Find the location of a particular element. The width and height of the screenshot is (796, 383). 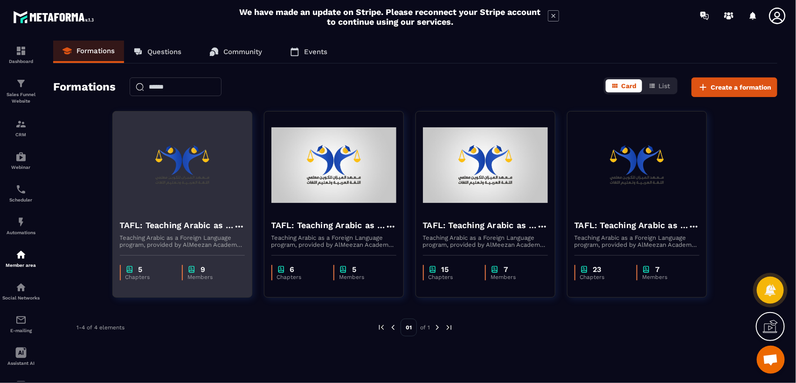

a: Formations is located at coordinates (89, 52).